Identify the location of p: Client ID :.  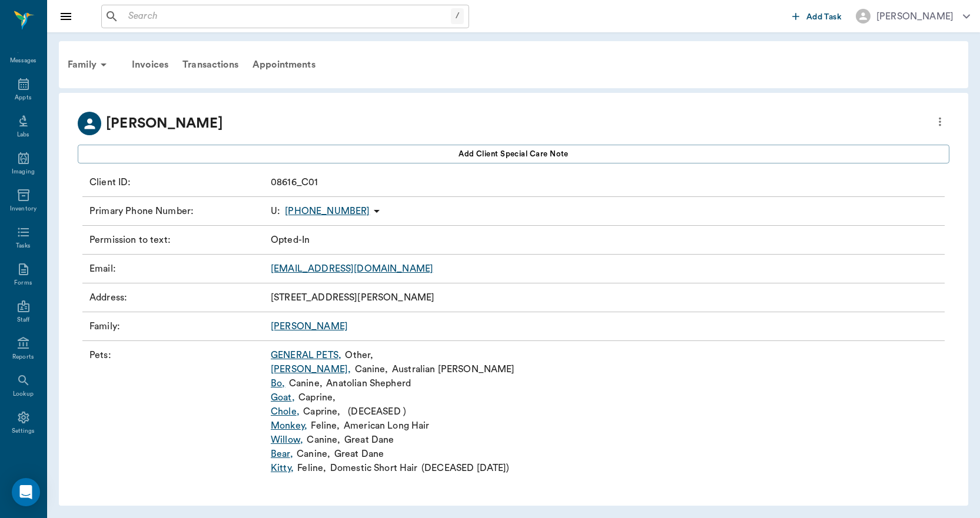
(178, 183).